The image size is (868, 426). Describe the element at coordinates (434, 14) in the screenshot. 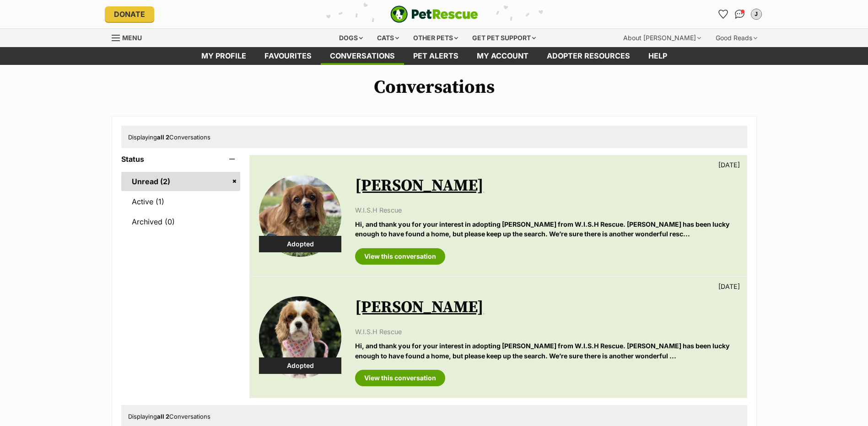

I see `a: PetRescue` at that location.